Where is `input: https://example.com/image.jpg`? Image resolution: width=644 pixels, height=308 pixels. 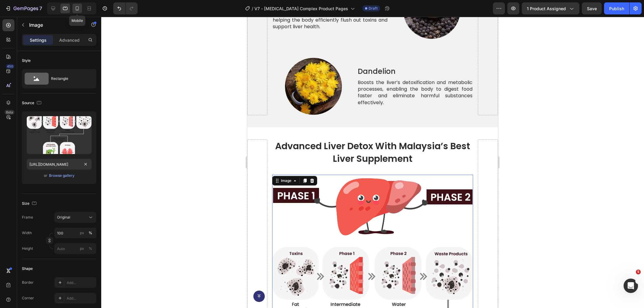 input: https://example.com/image.jpg is located at coordinates (59, 164).